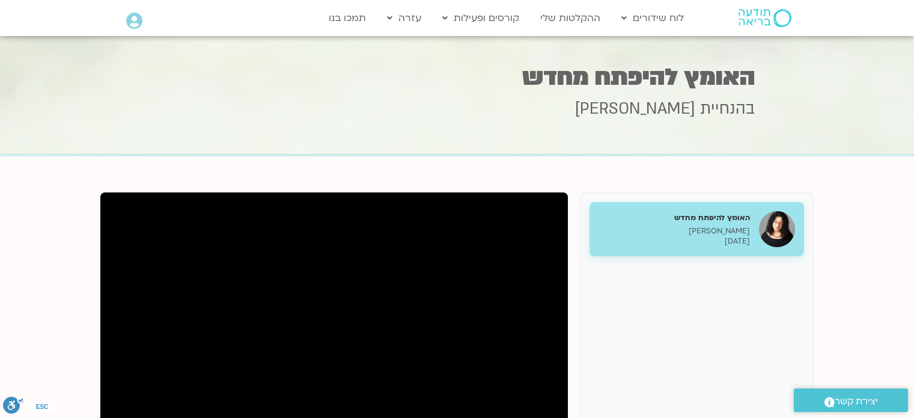 Image resolution: width=914 pixels, height=418 pixels. Describe the element at coordinates (652, 18) in the screenshot. I see `a: לוח שידורים` at that location.